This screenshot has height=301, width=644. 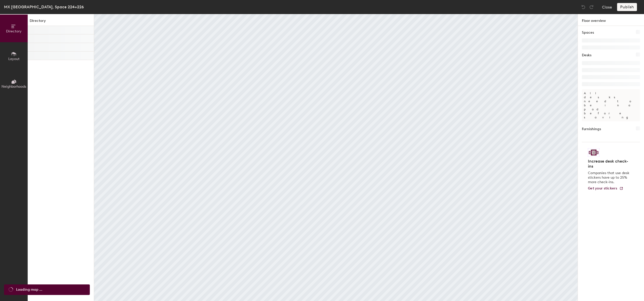 What do you see at coordinates (336, 158) in the screenshot?
I see `canvas: Map` at bounding box center [336, 158].